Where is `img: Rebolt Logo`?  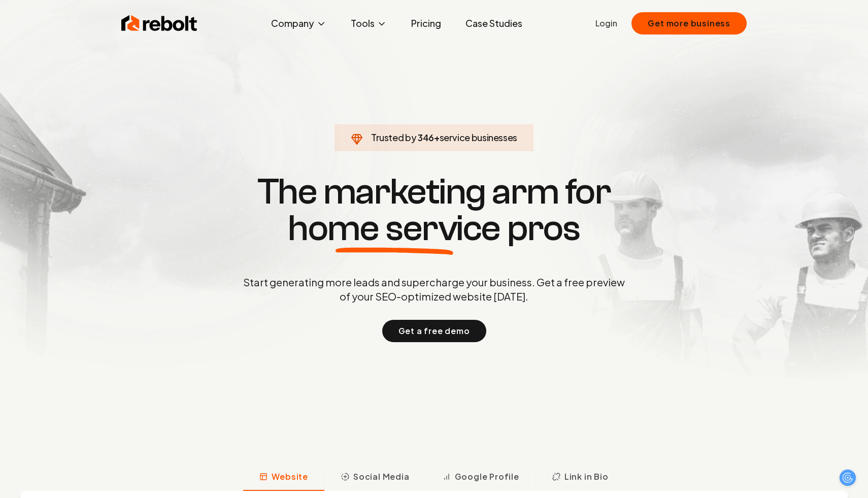 img: Rebolt Logo is located at coordinates (159, 23).